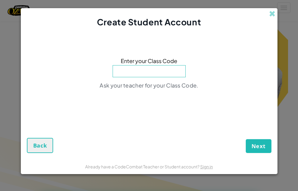 This screenshot has height=191, width=298. What do you see at coordinates (259, 146) in the screenshot?
I see `span: Next` at bounding box center [259, 146].